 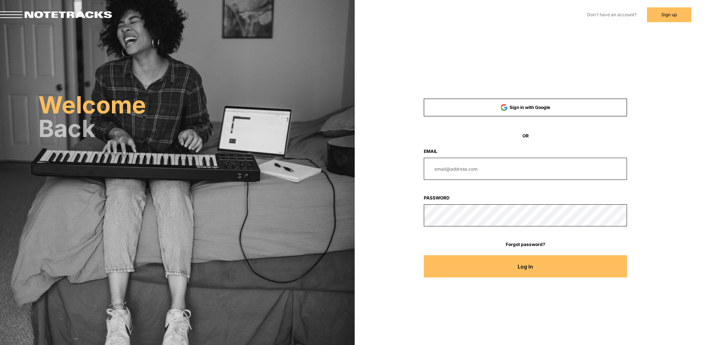 What do you see at coordinates (197, 105) in the screenshot?
I see `h2: Welcome` at bounding box center [197, 105].